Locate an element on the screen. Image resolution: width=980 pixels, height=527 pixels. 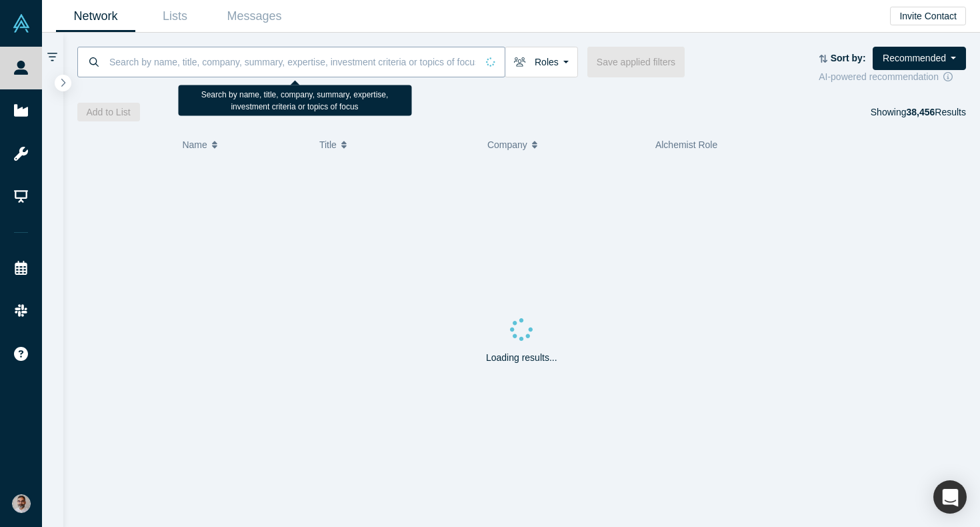
button: Recommended is located at coordinates (920, 58).